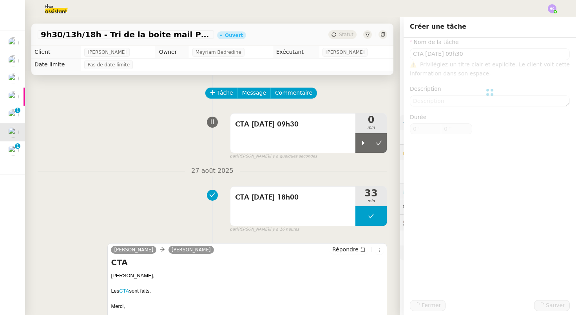 Image resolution: width=576 pixels, height=315 pixels. What do you see at coordinates (488, 206) in the screenshot?
I see `div: 💬Commentaires` at bounding box center [488, 206].